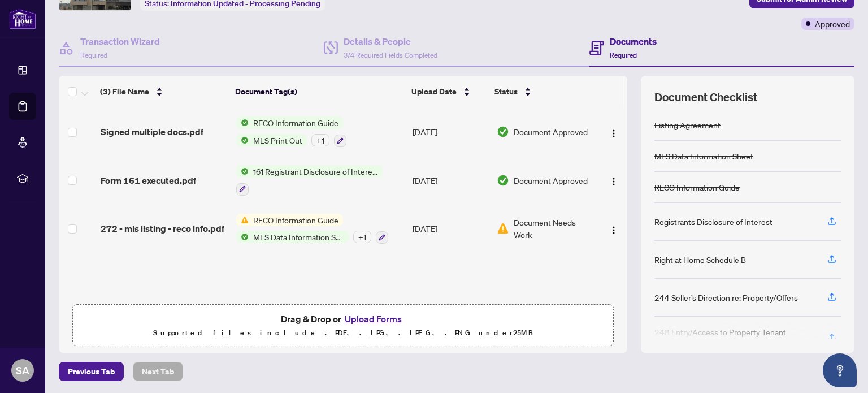 The width and height of the screenshot is (868, 393). Describe the element at coordinates (832, 24) in the screenshot. I see `span: Approved` at that location.